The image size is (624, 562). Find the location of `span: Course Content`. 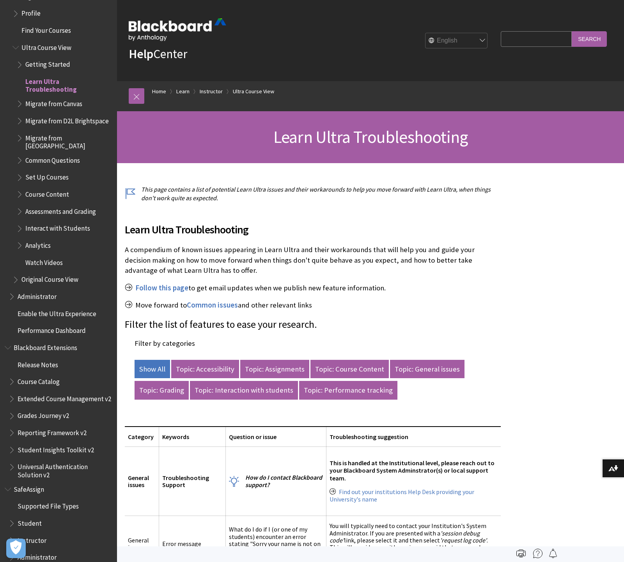

span: Course Content is located at coordinates (47, 193).